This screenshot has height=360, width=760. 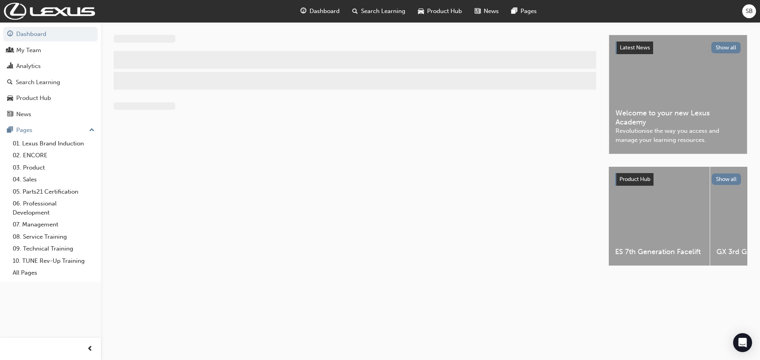 What do you see at coordinates (440, 11) in the screenshot?
I see `a: car-iconProduct Hub` at bounding box center [440, 11].